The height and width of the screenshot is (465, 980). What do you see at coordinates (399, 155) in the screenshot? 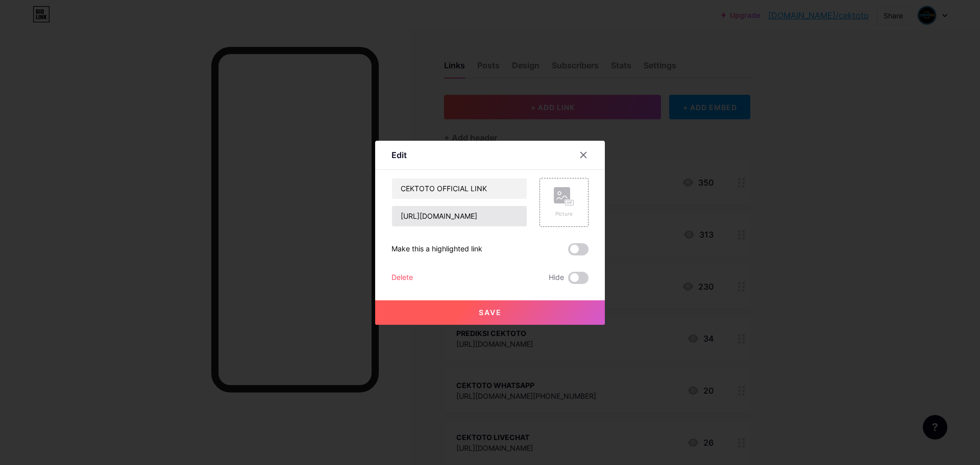
I see `div: Edit` at bounding box center [399, 155].